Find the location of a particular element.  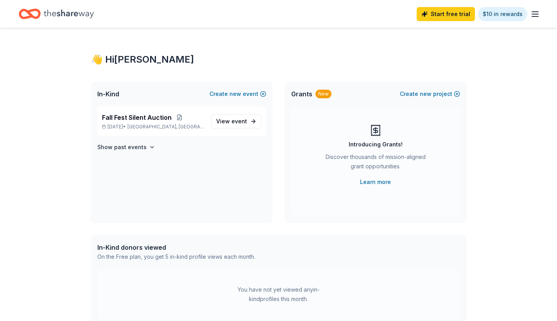

a: Start free trial is located at coordinates (446, 14).